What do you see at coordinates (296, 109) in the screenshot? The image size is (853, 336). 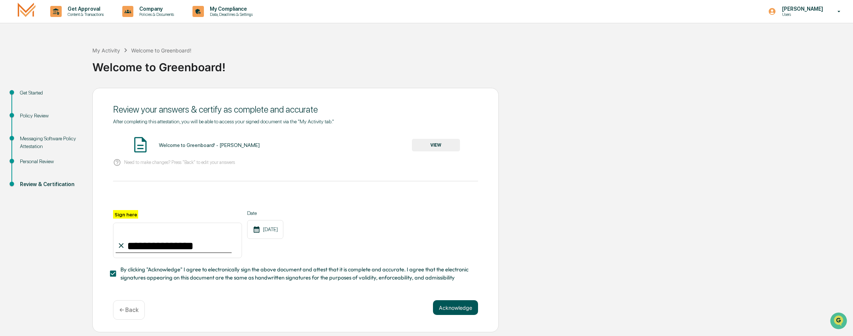 I see `div: Review your answers & certify as complete and accurate` at bounding box center [296, 109].